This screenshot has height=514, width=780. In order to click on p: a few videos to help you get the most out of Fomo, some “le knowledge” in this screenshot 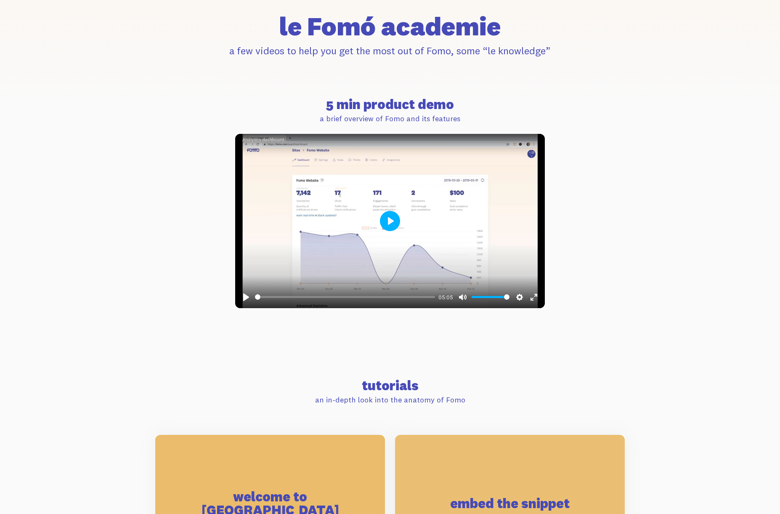, I will do `click(390, 50)`.